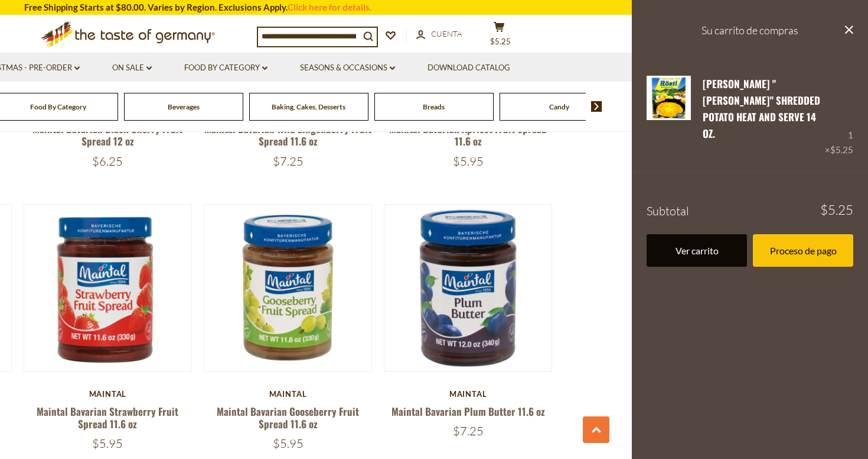 The image size is (868, 459). Describe the element at coordinates (468, 411) in the screenshot. I see `a: Maintal Bavarian Plum Butter 11.6 oz` at that location.